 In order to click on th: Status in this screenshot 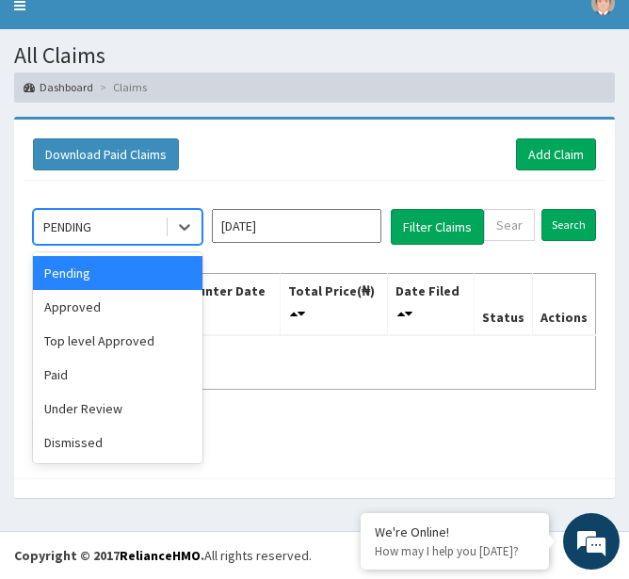, I will do `click(503, 304)`.